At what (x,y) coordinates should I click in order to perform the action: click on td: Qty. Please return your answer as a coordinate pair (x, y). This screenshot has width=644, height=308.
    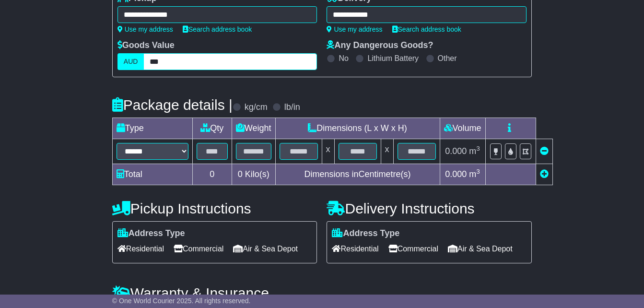
    Looking at the image, I should click on (212, 129).